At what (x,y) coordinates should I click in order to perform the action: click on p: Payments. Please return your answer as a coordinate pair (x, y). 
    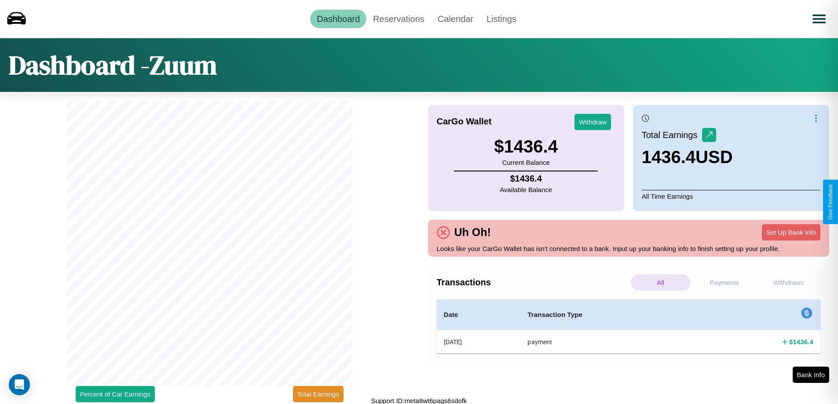
    Looking at the image, I should click on (724, 282).